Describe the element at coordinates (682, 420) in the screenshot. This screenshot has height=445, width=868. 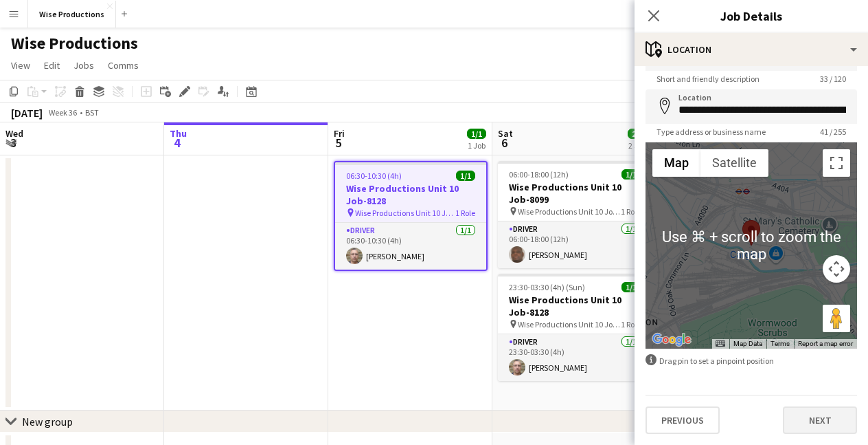
I see `button: Previous` at that location.